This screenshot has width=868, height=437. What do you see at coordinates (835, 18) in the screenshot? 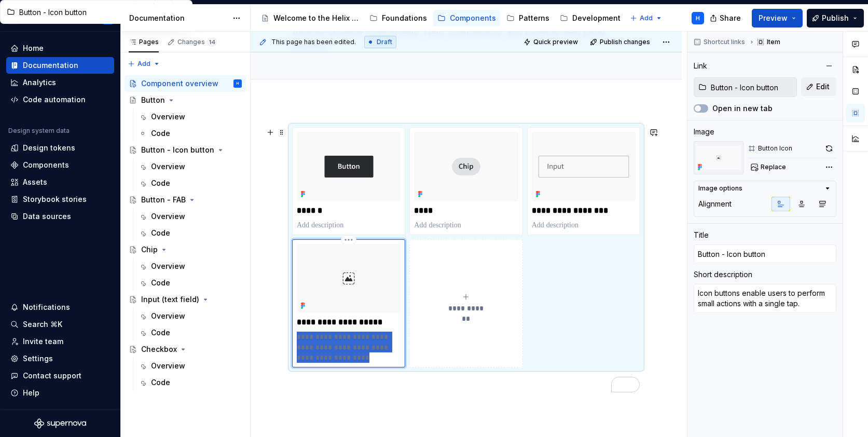
I see `span: Publish` at bounding box center [835, 18].